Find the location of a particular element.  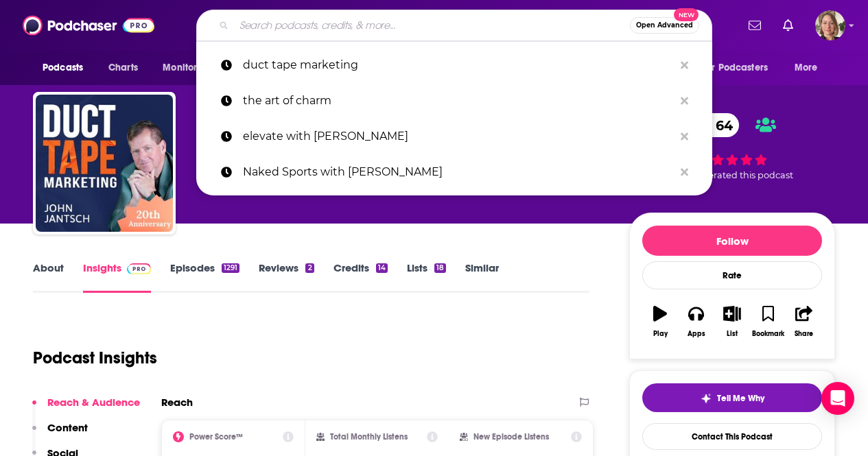

span: Charts is located at coordinates (122, 68).